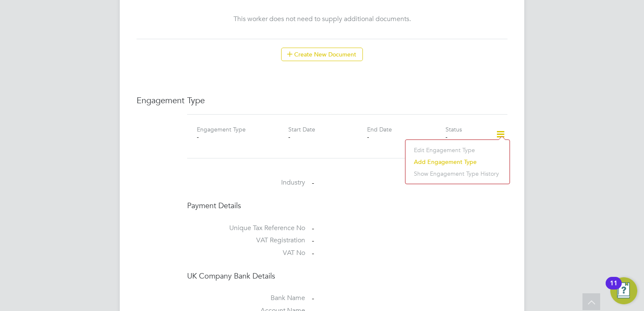 This screenshot has height=311, width=644. What do you see at coordinates (457, 174) in the screenshot?
I see `li: Show Engagement Type History` at bounding box center [457, 174].